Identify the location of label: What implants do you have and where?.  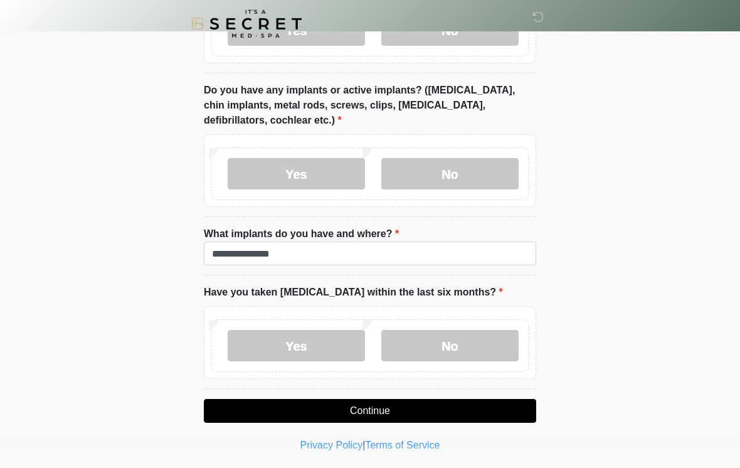
(301, 234).